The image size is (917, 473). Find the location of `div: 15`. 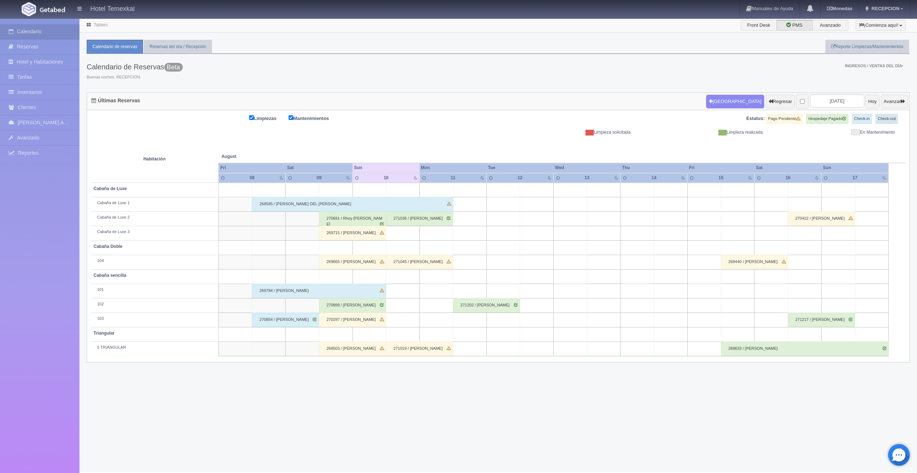

div: 15 is located at coordinates (721, 178).